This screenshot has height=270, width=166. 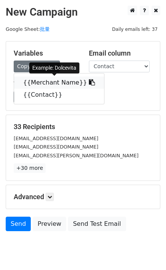 What do you see at coordinates (59, 95) in the screenshot?
I see `a: {{Contact}}` at bounding box center [59, 95].